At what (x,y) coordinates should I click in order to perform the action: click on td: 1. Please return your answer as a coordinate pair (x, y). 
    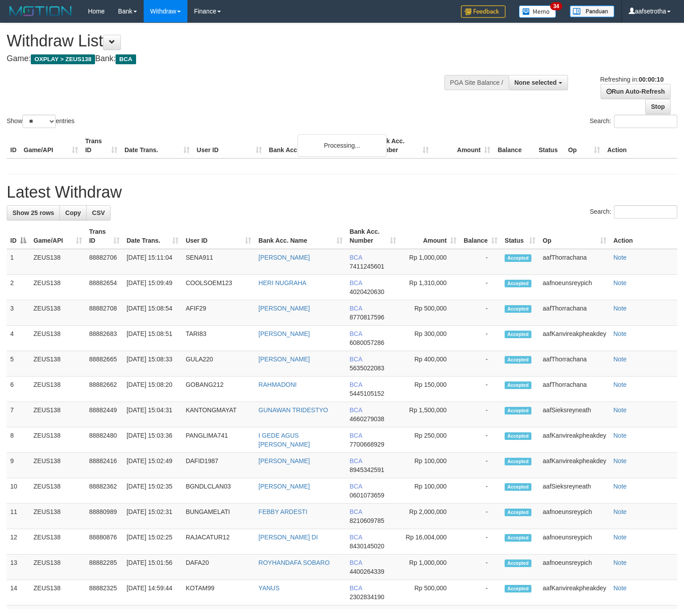
    Looking at the image, I should click on (18, 262).